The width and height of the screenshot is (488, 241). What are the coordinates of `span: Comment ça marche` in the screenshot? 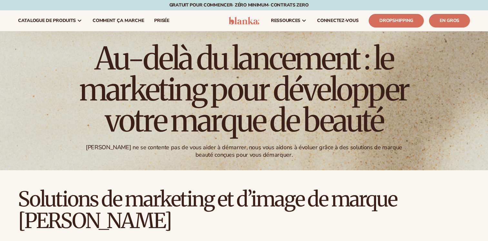 It's located at (118, 21).